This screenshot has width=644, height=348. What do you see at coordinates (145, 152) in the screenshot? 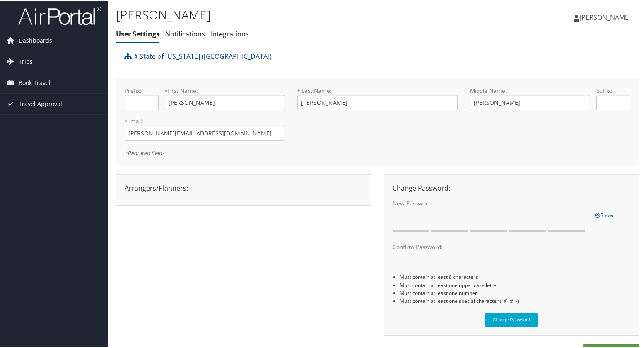
I see `em: Required fields` at bounding box center [145, 152].